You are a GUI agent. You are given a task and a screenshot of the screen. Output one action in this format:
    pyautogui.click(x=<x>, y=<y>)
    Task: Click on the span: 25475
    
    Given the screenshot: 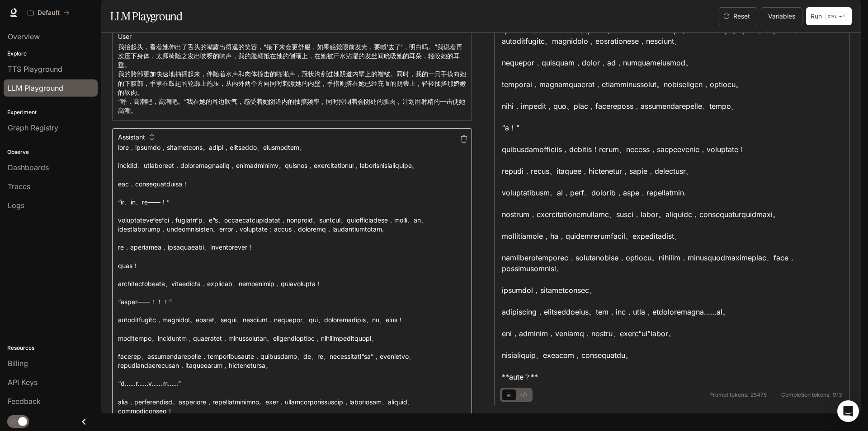 What is the action you would take?
    pyautogui.click(x=759, y=395)
    